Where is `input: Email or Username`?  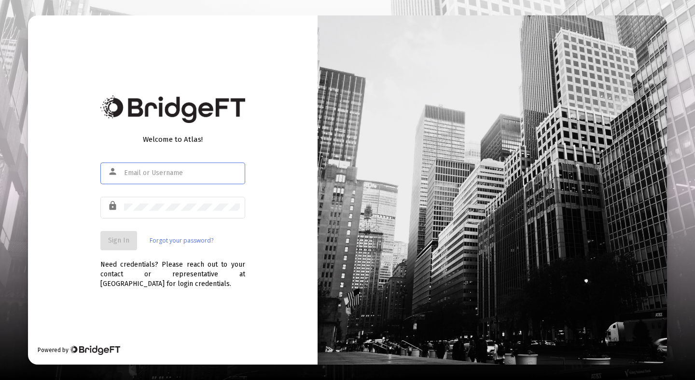 input: Email or Username is located at coordinates (182, 173).